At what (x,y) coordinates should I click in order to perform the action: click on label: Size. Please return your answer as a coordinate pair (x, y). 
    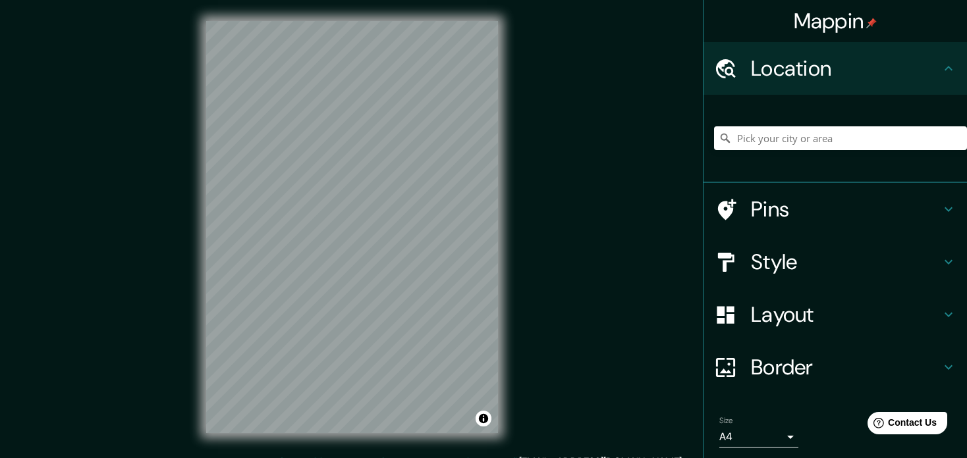
    Looking at the image, I should click on (726, 421).